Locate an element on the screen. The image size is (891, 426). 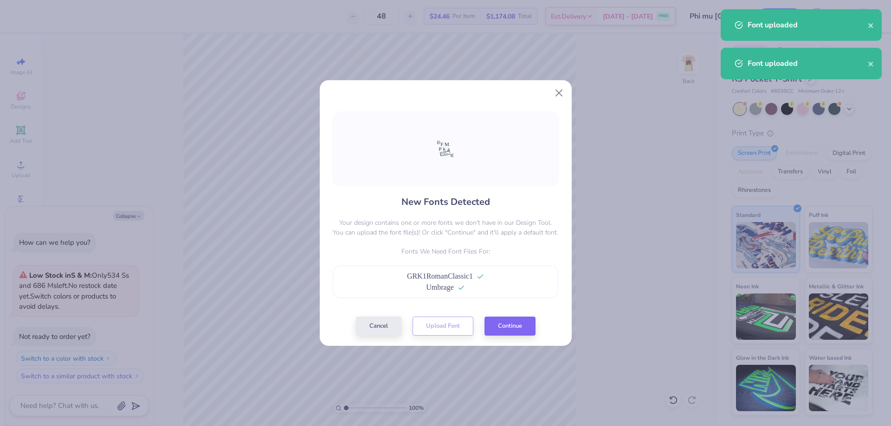
p: Fonts We Need Font Files For: is located at coordinates (445, 251).